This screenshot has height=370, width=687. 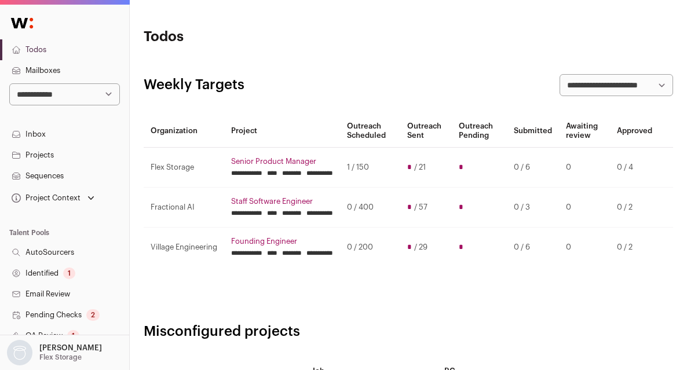 What do you see at coordinates (533, 131) in the screenshot?
I see `th: Submitted` at bounding box center [533, 131].